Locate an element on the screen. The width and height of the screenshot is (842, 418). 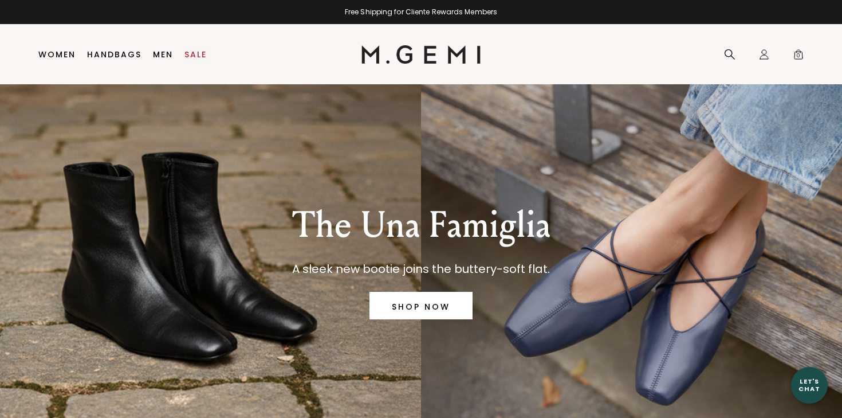
a: Men is located at coordinates (163, 54).